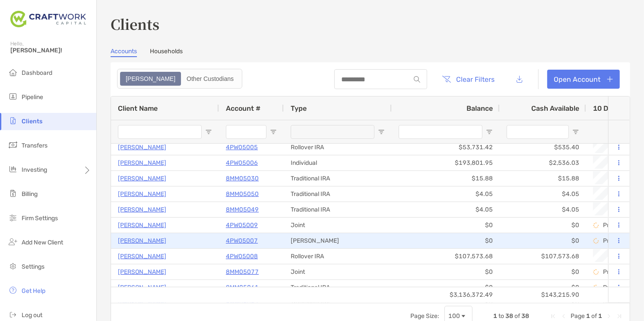  I want to click on div: $535.40, so click(543, 147).